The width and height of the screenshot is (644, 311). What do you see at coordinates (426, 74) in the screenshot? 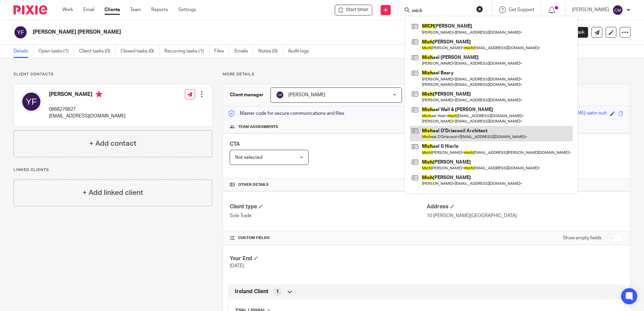
I see `p: More details` at bounding box center [426, 74].